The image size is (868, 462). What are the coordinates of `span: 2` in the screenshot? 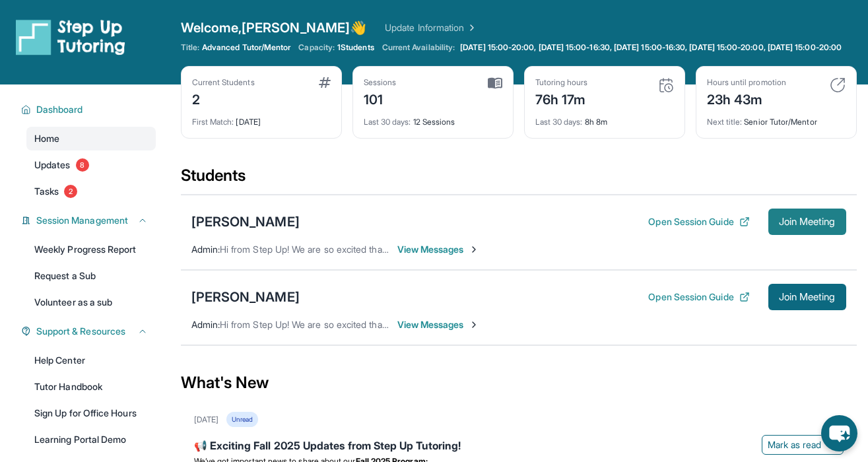 It's located at (71, 192).